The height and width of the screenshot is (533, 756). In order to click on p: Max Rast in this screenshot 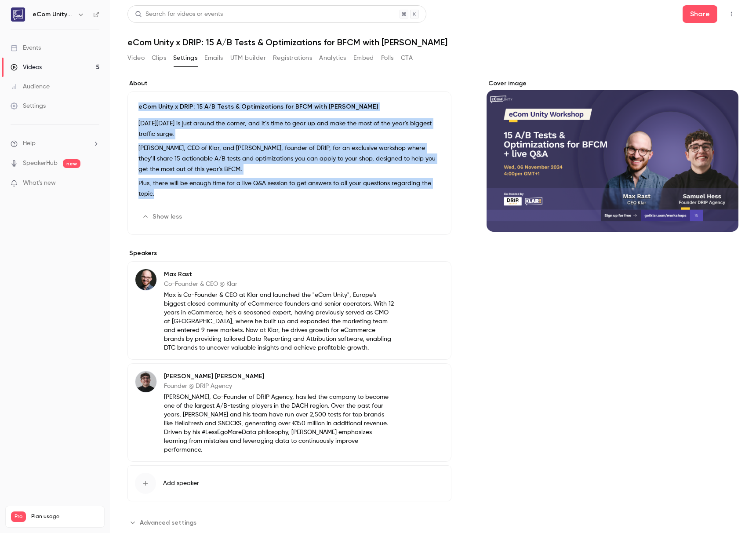, I will do `click(279, 274)`.